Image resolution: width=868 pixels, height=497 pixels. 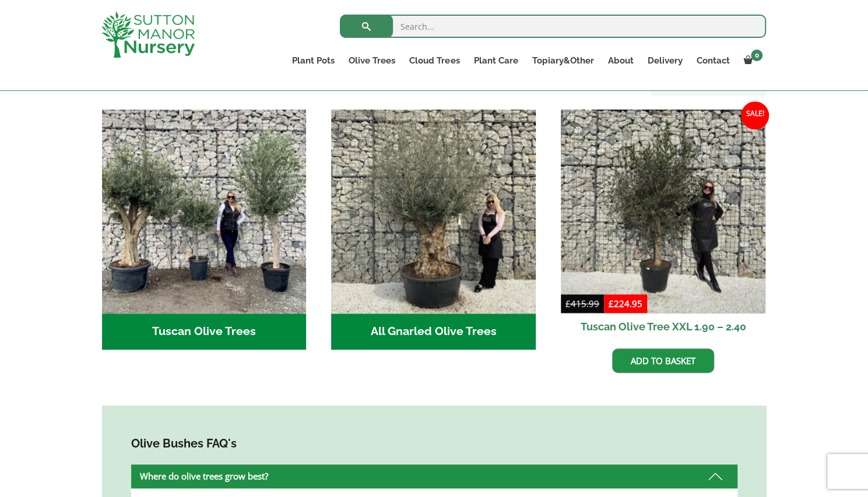 What do you see at coordinates (433, 230) in the screenshot?
I see `a: Visit product category All Gnarled Olive Trees` at bounding box center [433, 230].